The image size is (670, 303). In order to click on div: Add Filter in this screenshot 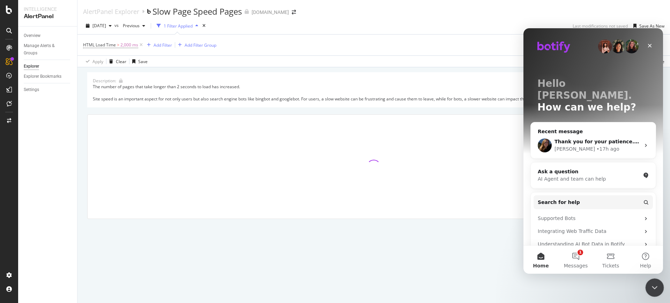, I will do `click(163, 45)`.